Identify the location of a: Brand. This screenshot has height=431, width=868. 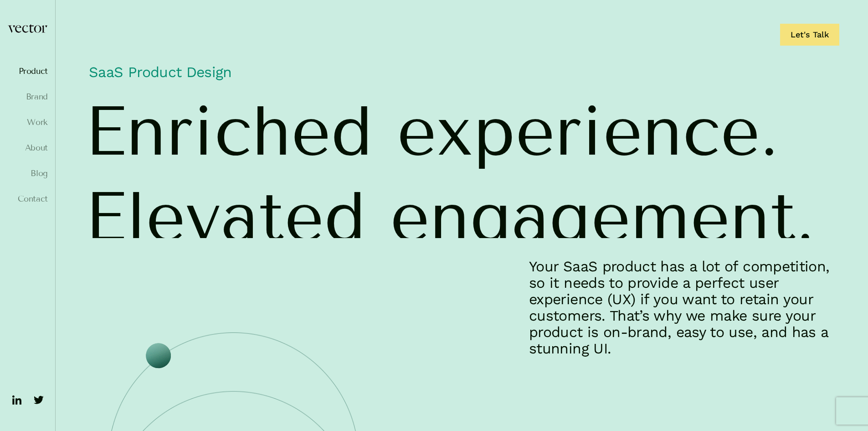
(28, 97).